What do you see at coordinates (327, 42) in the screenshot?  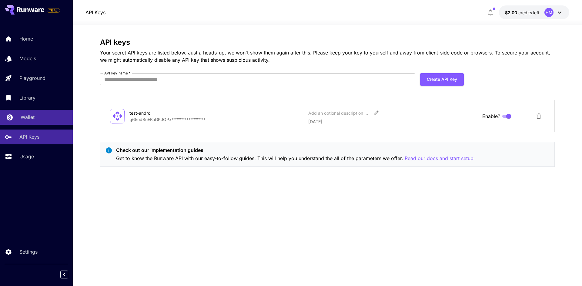 I see `h3: API keys` at bounding box center [327, 42].